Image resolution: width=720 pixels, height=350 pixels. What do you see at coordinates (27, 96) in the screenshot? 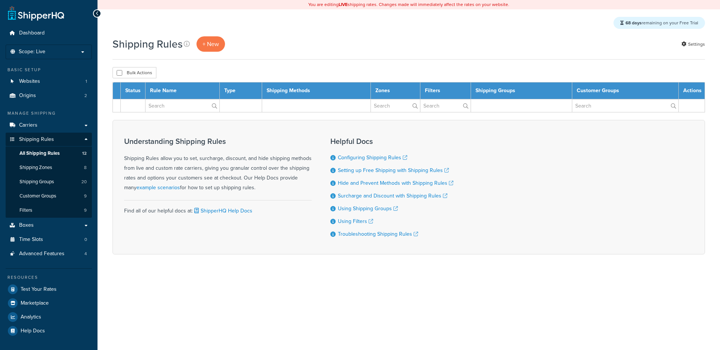
I see `span: Origins` at bounding box center [27, 96].